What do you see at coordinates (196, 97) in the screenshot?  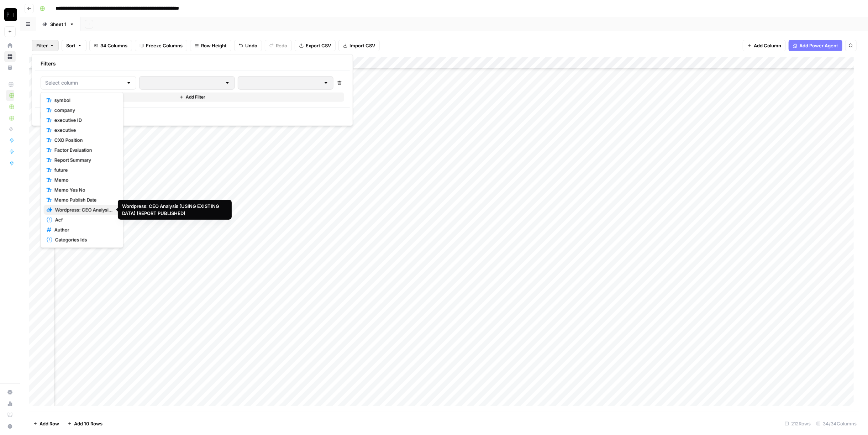 I see `span: Add Filter` at bounding box center [196, 97].